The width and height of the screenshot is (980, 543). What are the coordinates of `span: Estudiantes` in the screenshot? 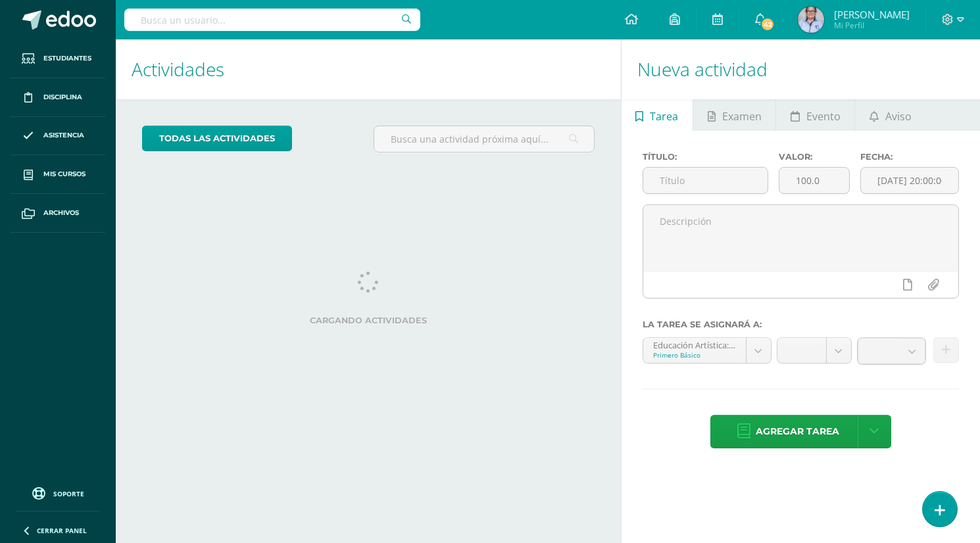 It's located at (67, 59).